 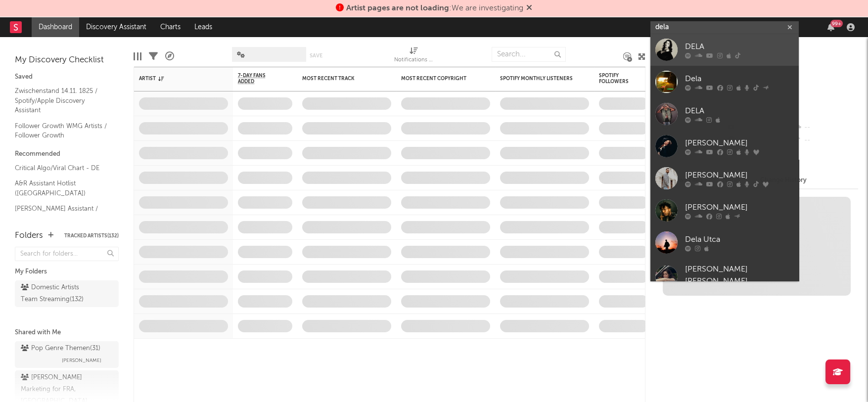 What do you see at coordinates (724, 82) in the screenshot?
I see `a: Dela` at bounding box center [724, 82].